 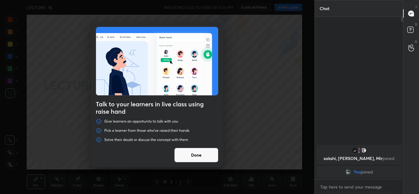 I want to click on button: Done, so click(x=197, y=155).